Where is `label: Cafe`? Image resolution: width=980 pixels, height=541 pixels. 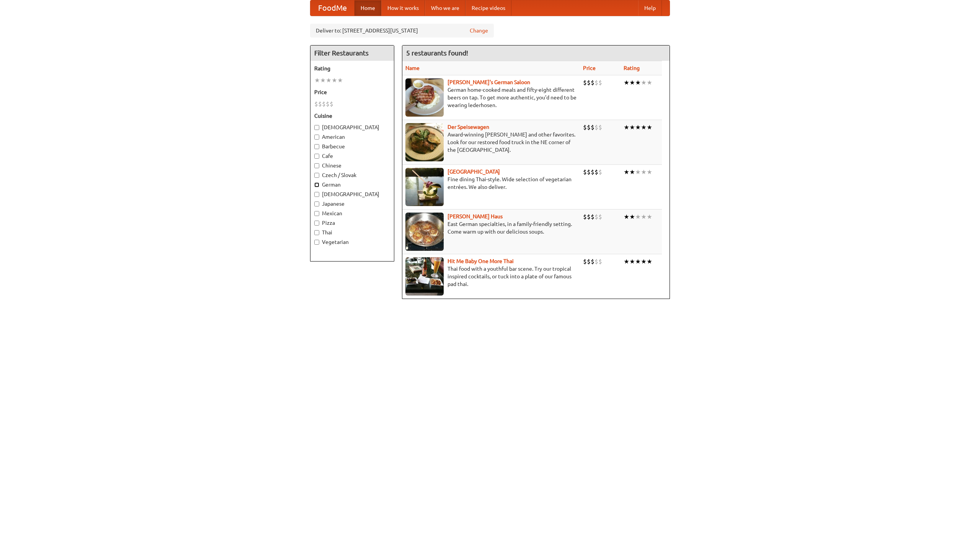 label: Cafe is located at coordinates (352, 156).